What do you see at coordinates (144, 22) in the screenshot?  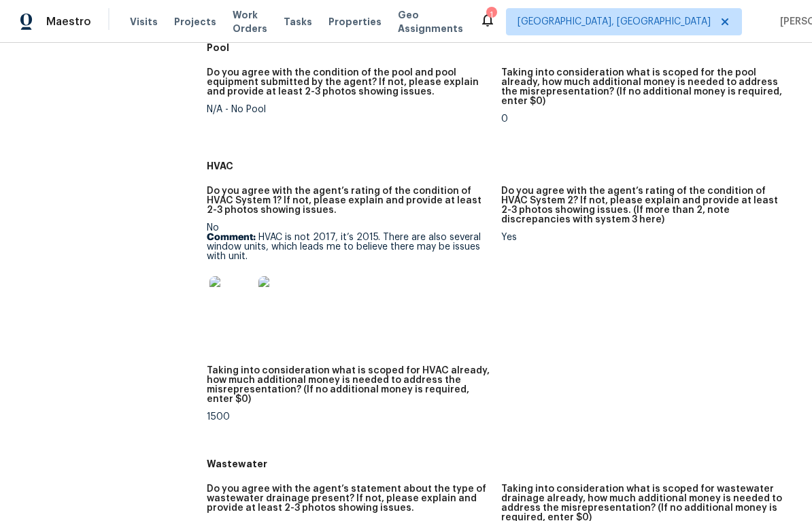 I see `span: Visits` at bounding box center [144, 22].